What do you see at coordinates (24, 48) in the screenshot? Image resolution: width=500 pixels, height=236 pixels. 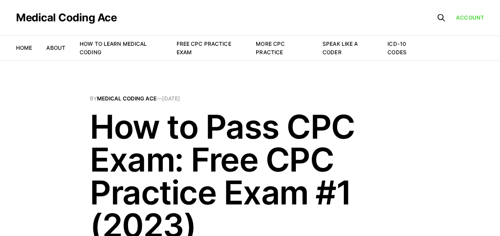 I see `a: Home` at bounding box center [24, 48].